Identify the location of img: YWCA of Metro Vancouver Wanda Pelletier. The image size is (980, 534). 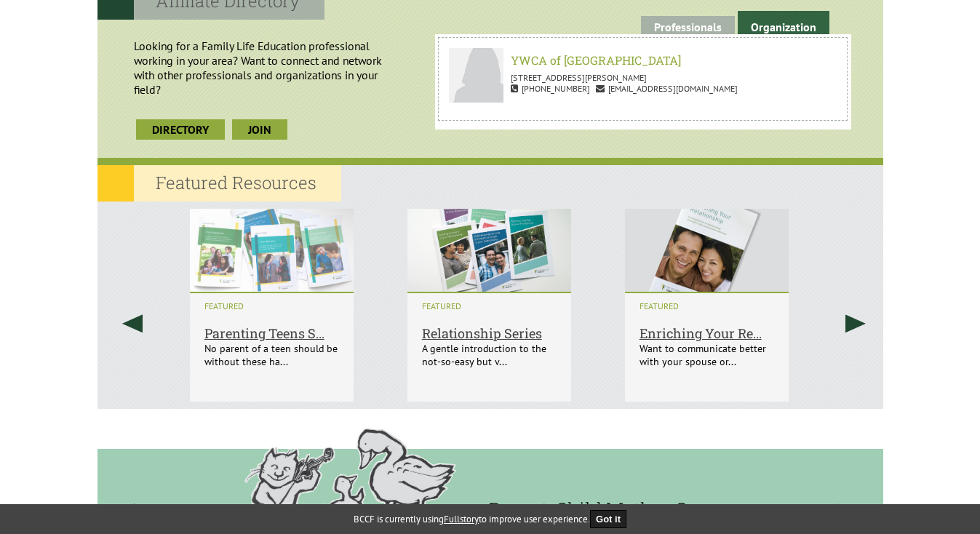
(476, 75).